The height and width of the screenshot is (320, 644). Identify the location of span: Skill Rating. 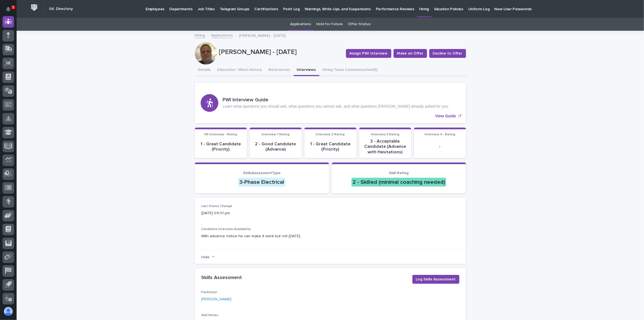
(399, 173).